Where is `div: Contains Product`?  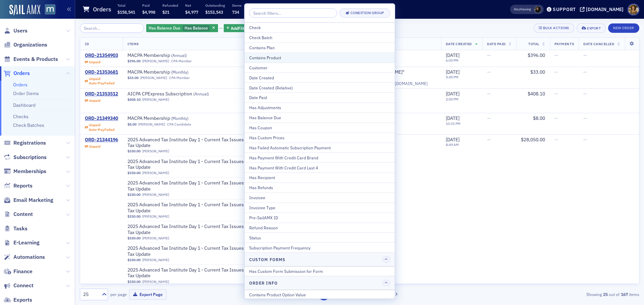
div: Contains Product is located at coordinates (320, 57).